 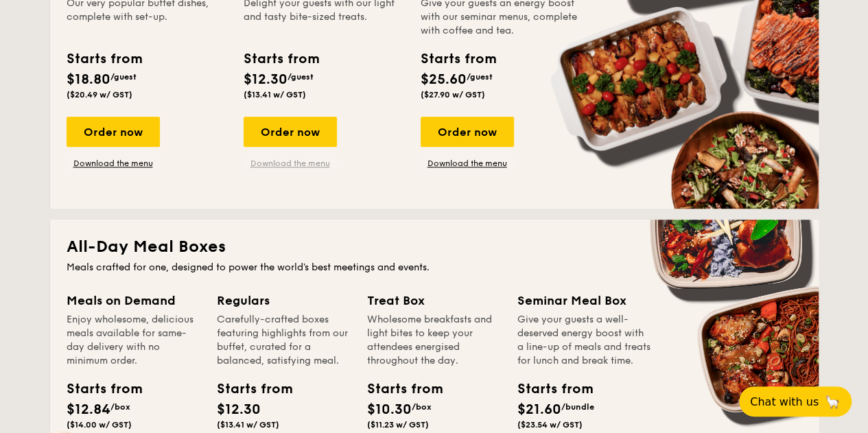 What do you see at coordinates (133, 301) in the screenshot?
I see `div: Meals on Demand` at bounding box center [133, 301].